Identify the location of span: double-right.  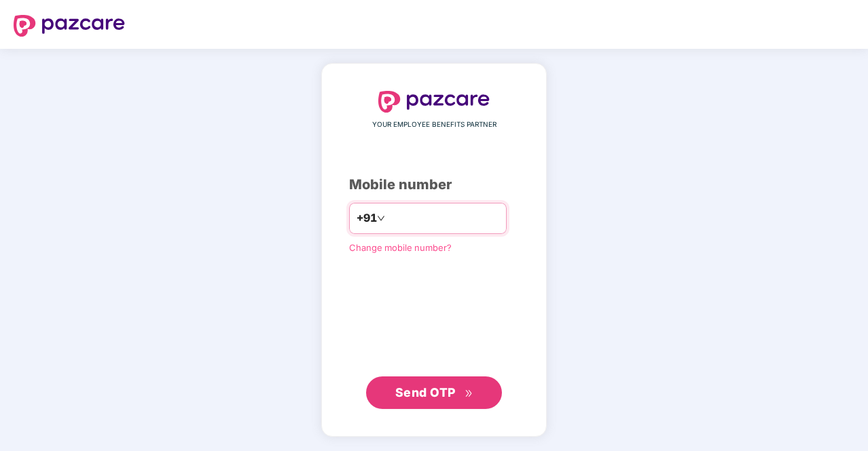
(469, 393).